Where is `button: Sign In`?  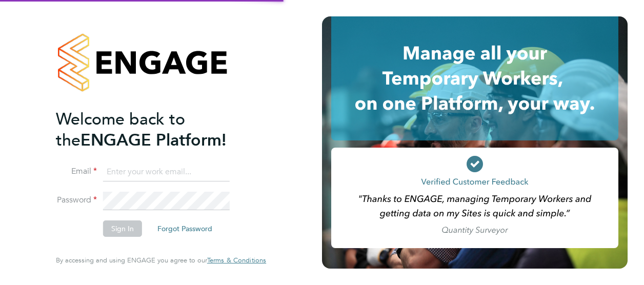
button: Sign In is located at coordinates (122, 229).